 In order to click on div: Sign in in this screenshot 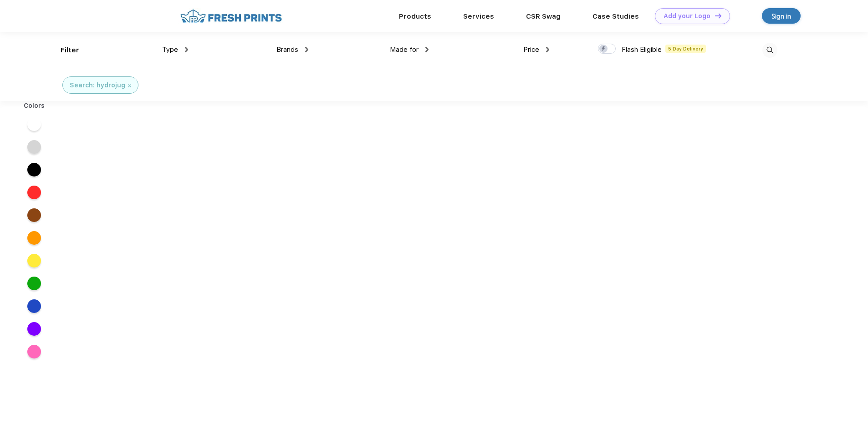, I will do `click(782, 16)`.